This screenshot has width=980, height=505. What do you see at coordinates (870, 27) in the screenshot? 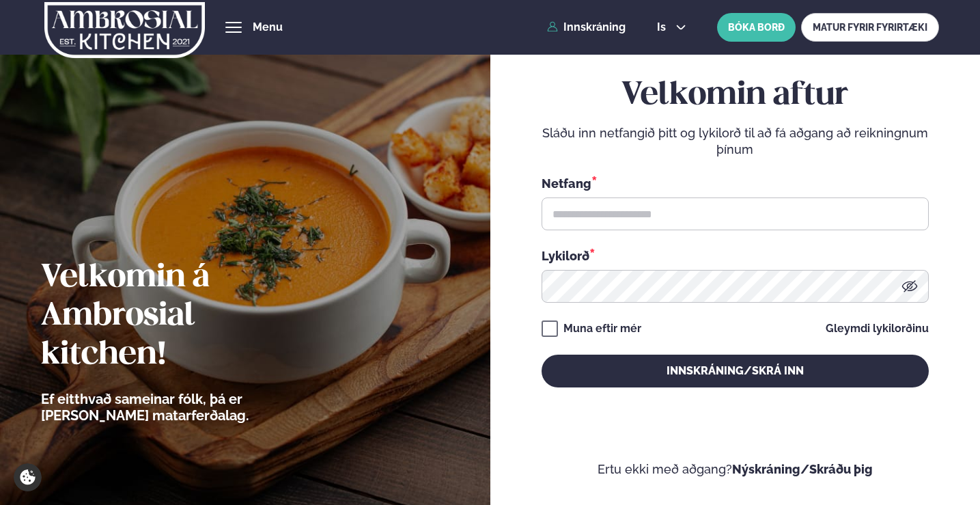
I see `a: MATUR FYRIR FYRIRTÆKI` at bounding box center [870, 27].